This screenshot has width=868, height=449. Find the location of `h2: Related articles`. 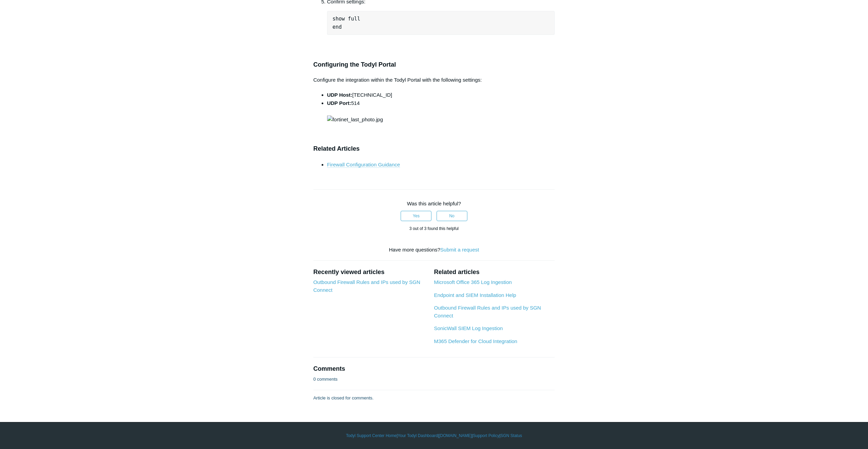

h2: Related articles is located at coordinates (494, 272).